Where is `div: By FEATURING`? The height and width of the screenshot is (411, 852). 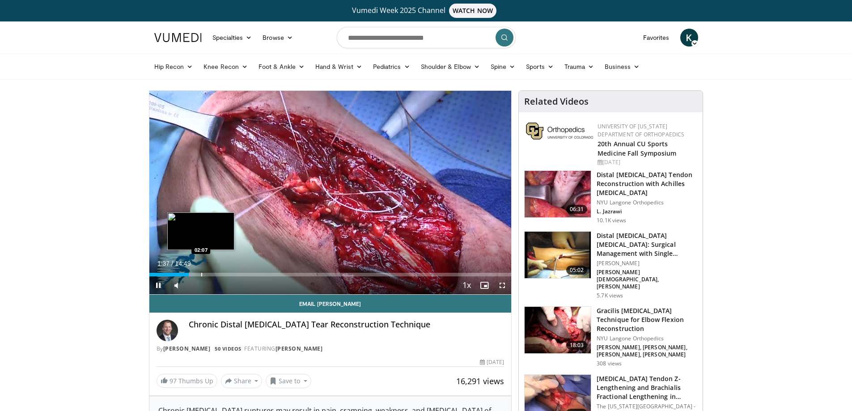
div: By FEATURING is located at coordinates (331, 349).